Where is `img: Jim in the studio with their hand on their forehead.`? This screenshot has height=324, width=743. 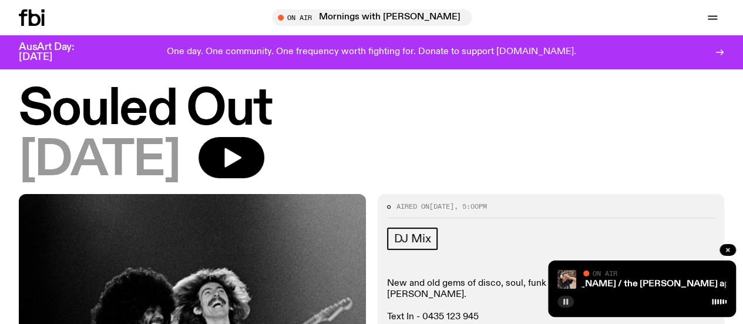
img: Jim in the studio with their hand on their forehead. is located at coordinates (567, 279).